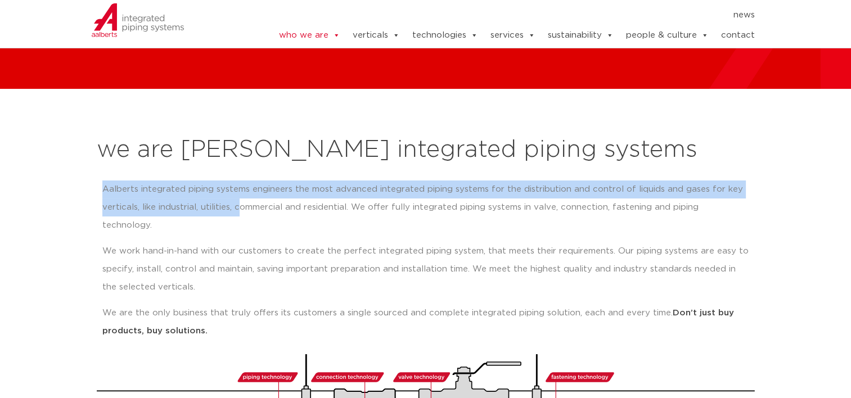 The height and width of the screenshot is (398, 851). What do you see at coordinates (666, 35) in the screenshot?
I see `a: people & culture` at bounding box center [666, 35].